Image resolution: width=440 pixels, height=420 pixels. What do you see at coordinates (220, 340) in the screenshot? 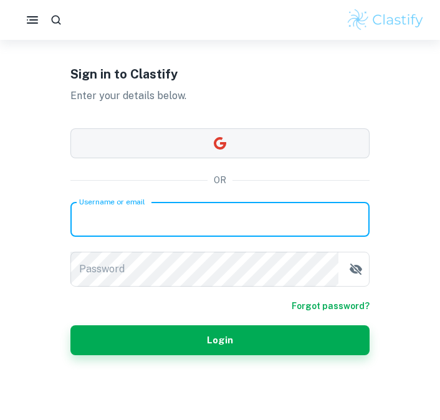
I see `button: Login` at bounding box center [220, 340].